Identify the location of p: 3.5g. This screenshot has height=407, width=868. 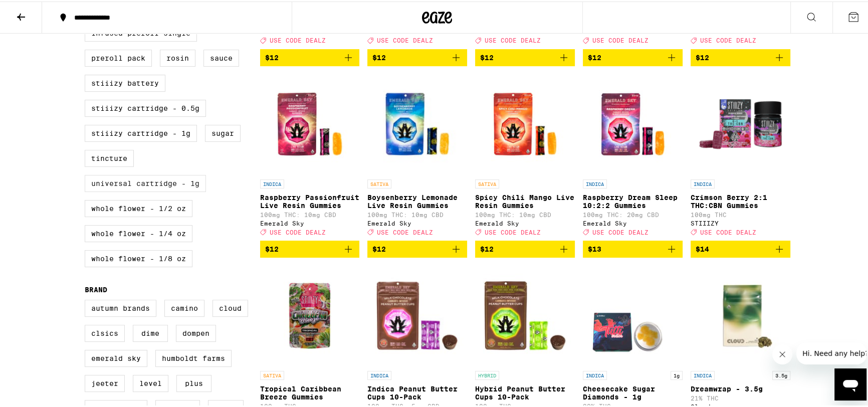
(781, 374).